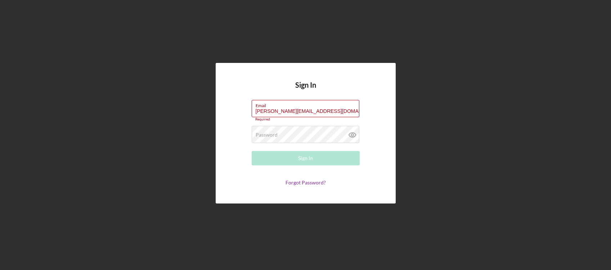 The height and width of the screenshot is (270, 611). Describe the element at coordinates (306, 182) in the screenshot. I see `a: Forgot Password?` at that location.